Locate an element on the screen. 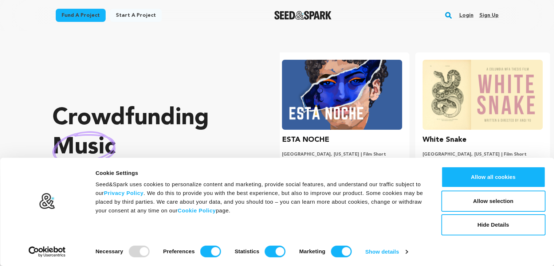  a: Seed&Spark Homepage is located at coordinates (303, 15).